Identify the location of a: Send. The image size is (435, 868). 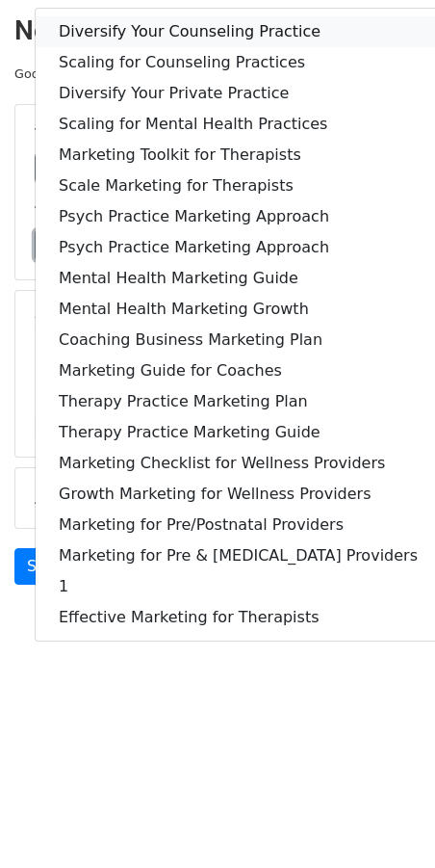
(46, 567).